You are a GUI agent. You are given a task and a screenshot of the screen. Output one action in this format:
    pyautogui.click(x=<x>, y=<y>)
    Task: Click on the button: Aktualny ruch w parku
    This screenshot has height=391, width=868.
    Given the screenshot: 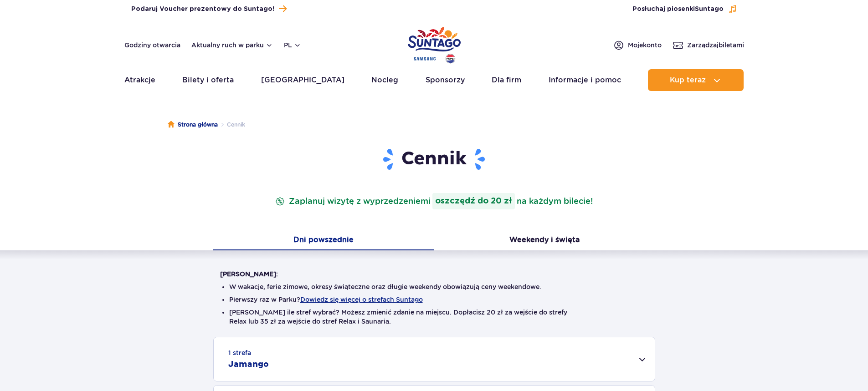 What is the action you would take?
    pyautogui.click(x=232, y=45)
    